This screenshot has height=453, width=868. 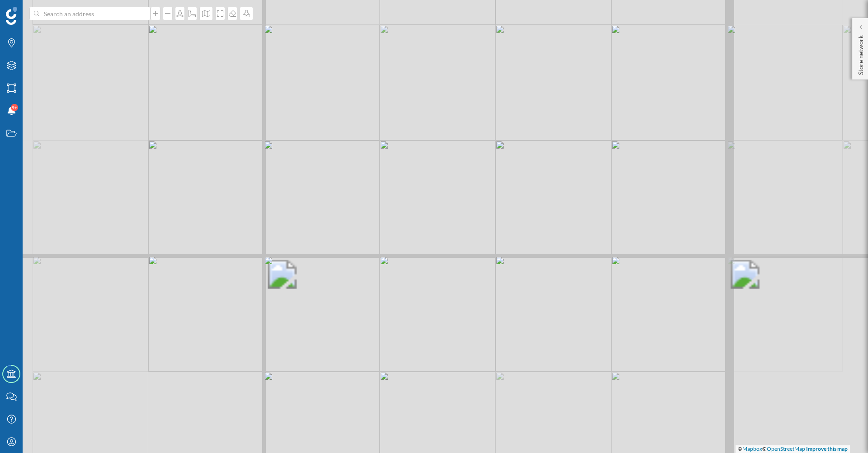 What do you see at coordinates (11, 16) in the screenshot?
I see `img: Geoblink Logo` at bounding box center [11, 16].